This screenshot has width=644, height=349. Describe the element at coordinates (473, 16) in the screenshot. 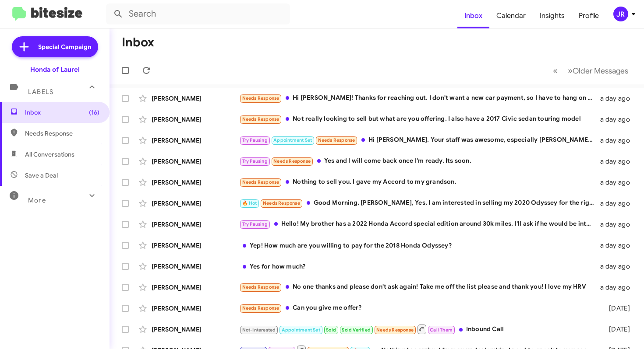

I see `a: Inbox` at that location.